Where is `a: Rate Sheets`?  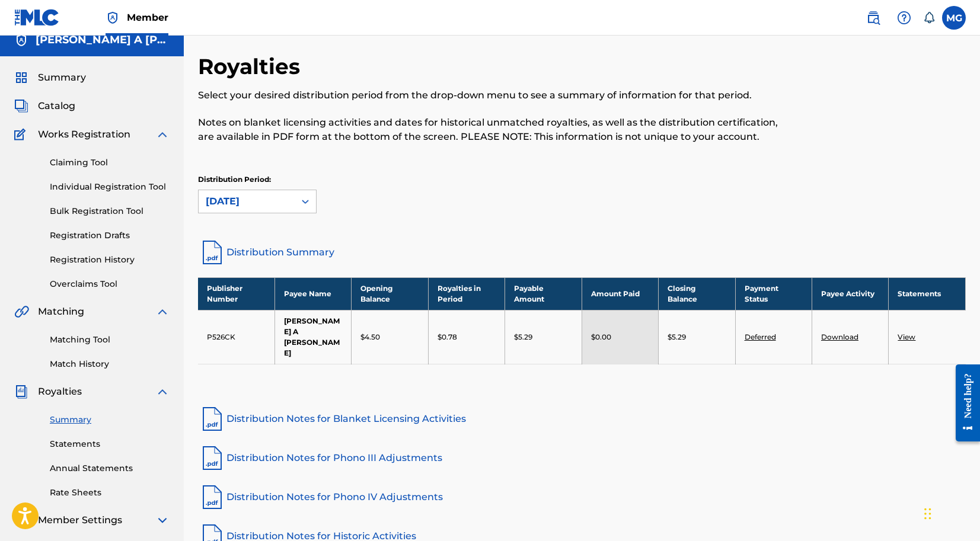 a: Rate Sheets is located at coordinates (109, 492).